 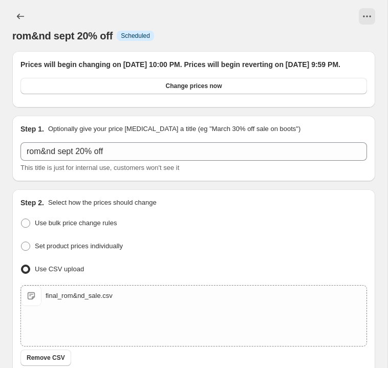 I want to click on button: Price change jobs, so click(x=20, y=16).